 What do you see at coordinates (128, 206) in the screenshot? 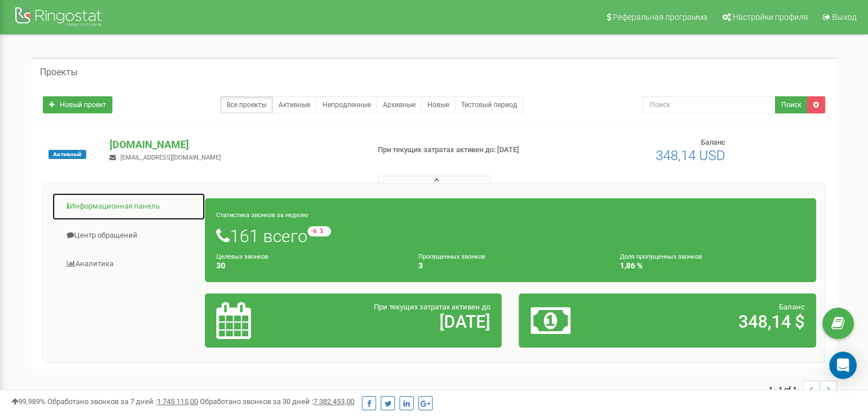
I see `a: Информационная панель` at bounding box center [128, 206].